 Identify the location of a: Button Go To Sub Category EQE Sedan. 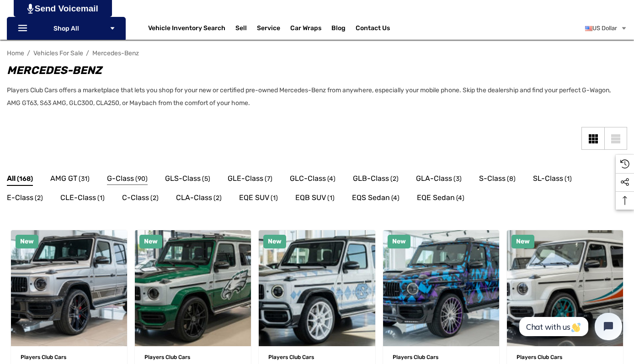
(441, 199).